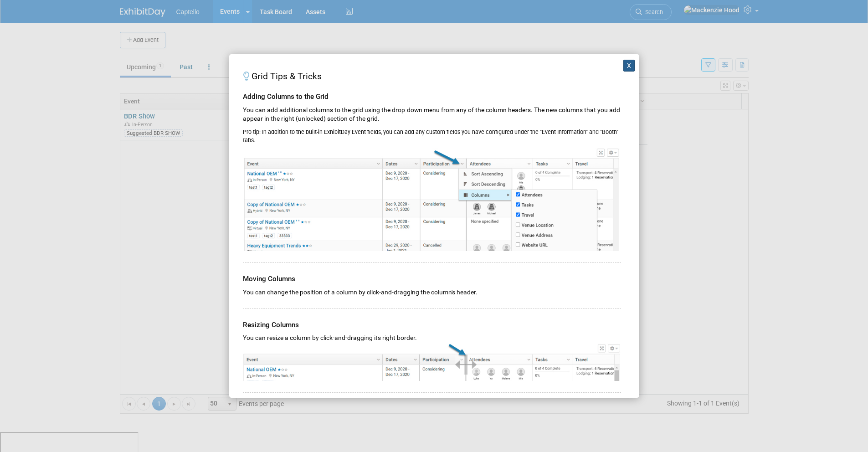  Describe the element at coordinates (431, 403) in the screenshot. I see `div: Locked Columns` at that location.